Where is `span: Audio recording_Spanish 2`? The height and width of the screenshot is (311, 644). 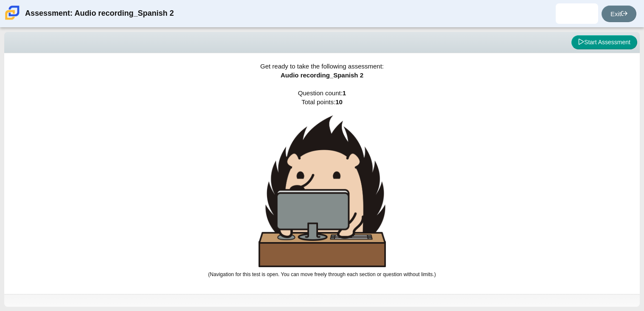
span: Audio recording_Spanish 2 is located at coordinates (322, 75).